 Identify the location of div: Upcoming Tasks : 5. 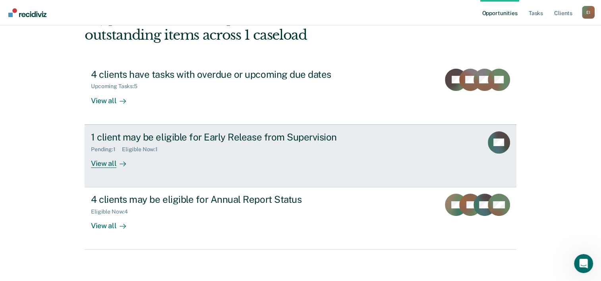
(117, 86).